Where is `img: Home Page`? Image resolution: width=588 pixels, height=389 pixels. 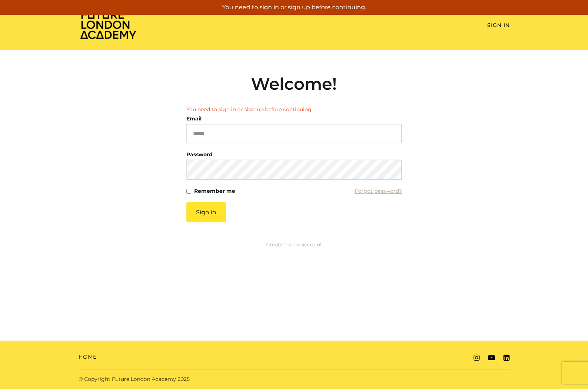
img: Home Page is located at coordinates (108, 24).